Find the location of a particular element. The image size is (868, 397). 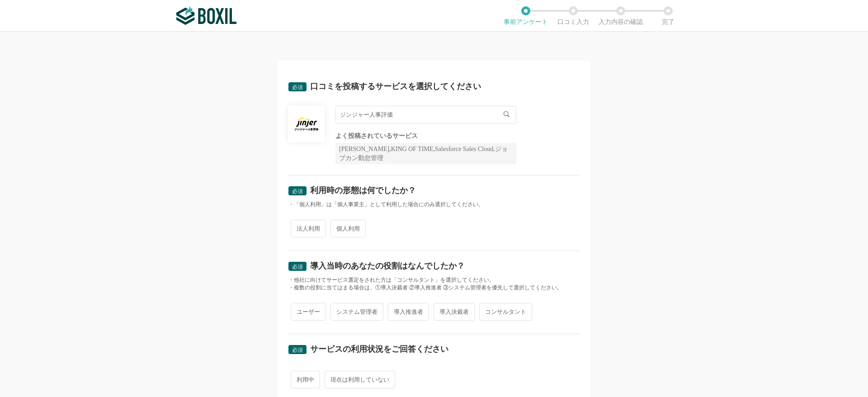

li: 入力内容の確認 is located at coordinates (620, 16).